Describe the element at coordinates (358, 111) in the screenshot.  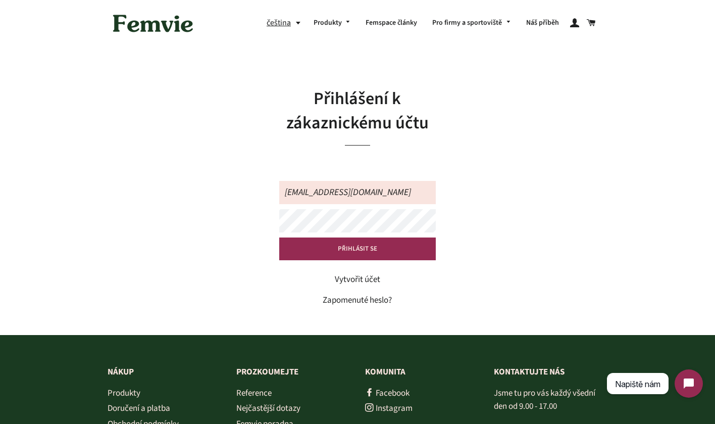
I see `h1: Přihlášení k zákaznickému účtu` at that location.